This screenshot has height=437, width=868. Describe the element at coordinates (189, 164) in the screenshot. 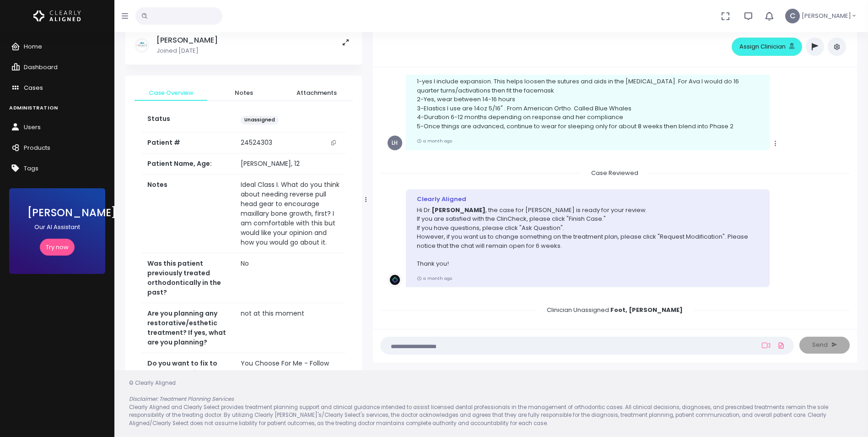

I see `th: Patient Name, Age:` at that location.